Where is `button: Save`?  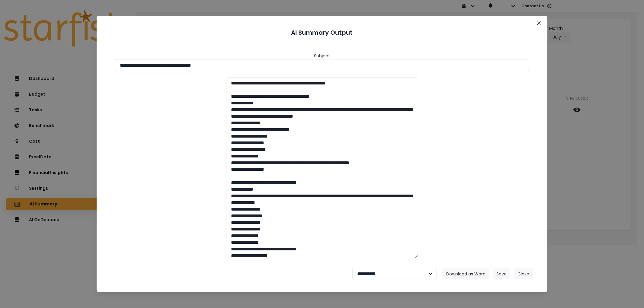 button: Save is located at coordinates (501, 274).